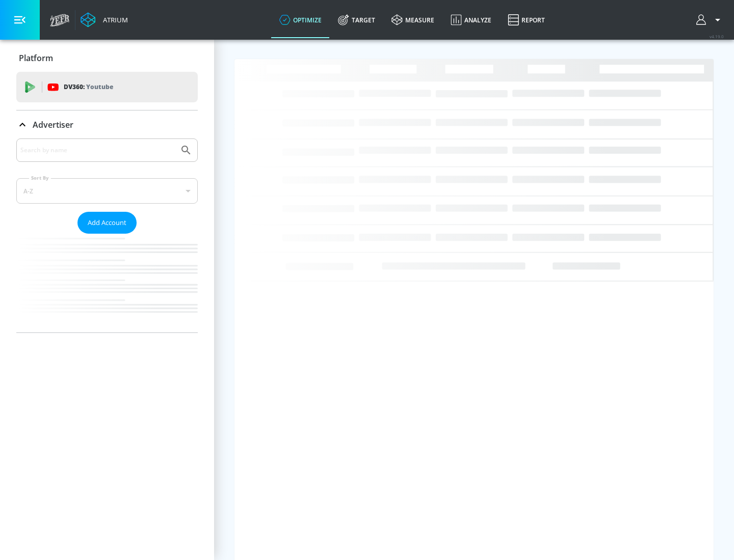  Describe the element at coordinates (107, 283) in the screenshot. I see `nav: list of Advertiser` at that location.